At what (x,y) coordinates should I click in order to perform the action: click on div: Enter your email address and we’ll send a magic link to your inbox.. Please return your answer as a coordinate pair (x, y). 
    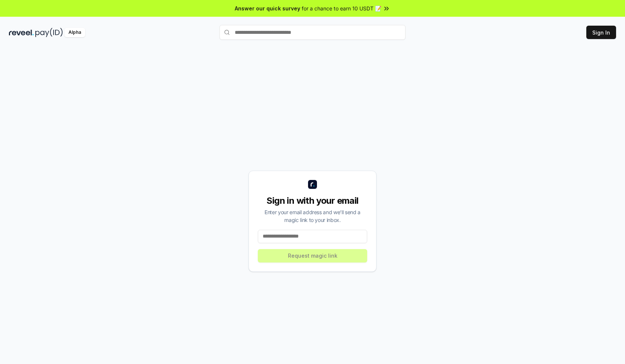
    Looking at the image, I should click on (313, 216).